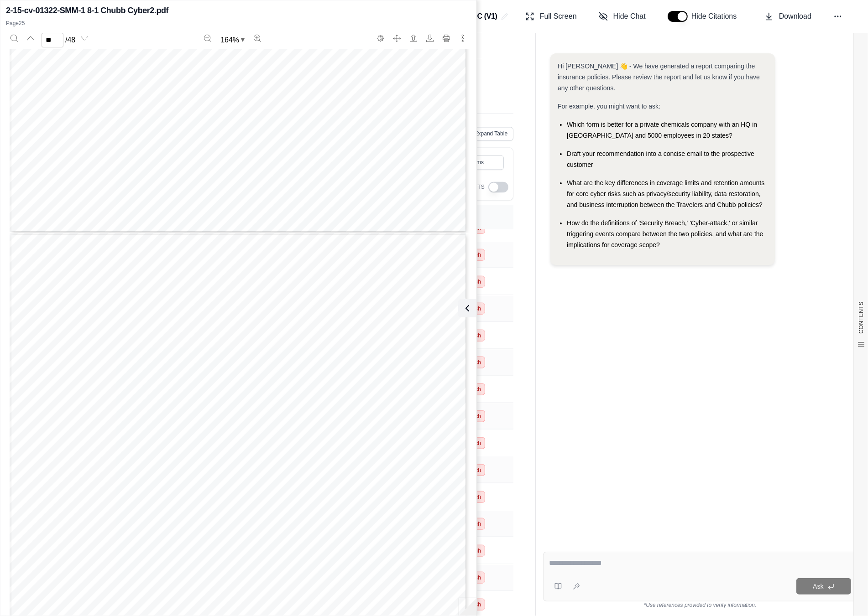 The width and height of the screenshot is (868, 616). I want to click on span: For example, you might want to ask:, so click(608, 107).